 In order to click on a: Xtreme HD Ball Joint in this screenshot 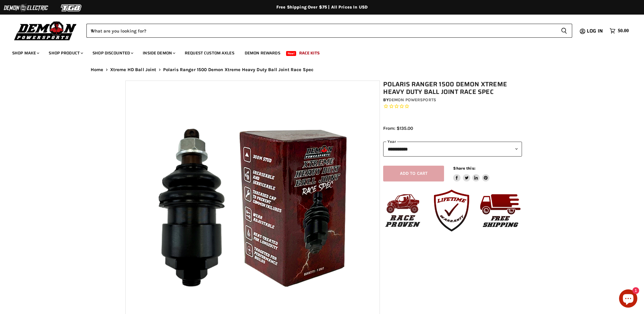, I will do `click(134, 70)`.